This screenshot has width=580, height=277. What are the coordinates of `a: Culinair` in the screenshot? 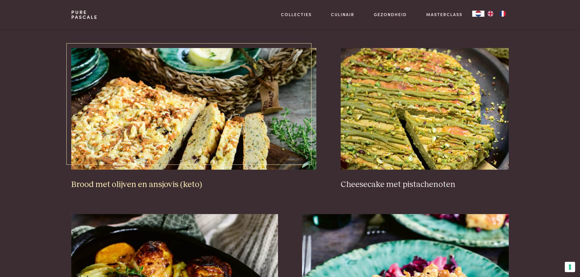 It's located at (342, 14).